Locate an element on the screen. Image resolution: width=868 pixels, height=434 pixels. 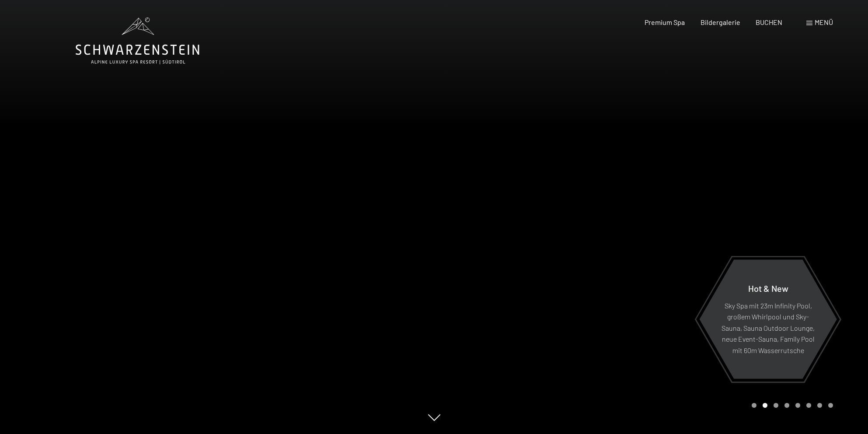
span: Bildergalerie is located at coordinates (720, 22).